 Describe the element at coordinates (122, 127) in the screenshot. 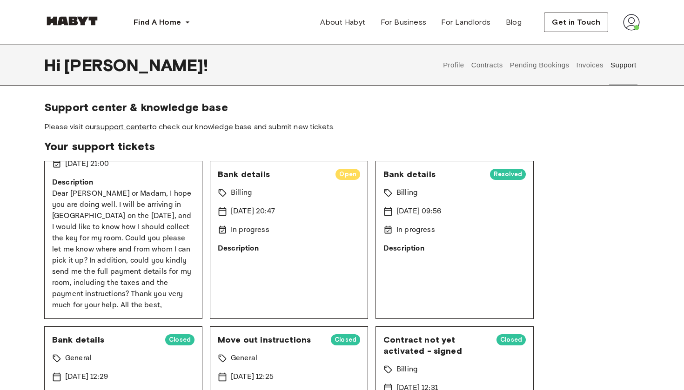

I see `a: support center` at that location.